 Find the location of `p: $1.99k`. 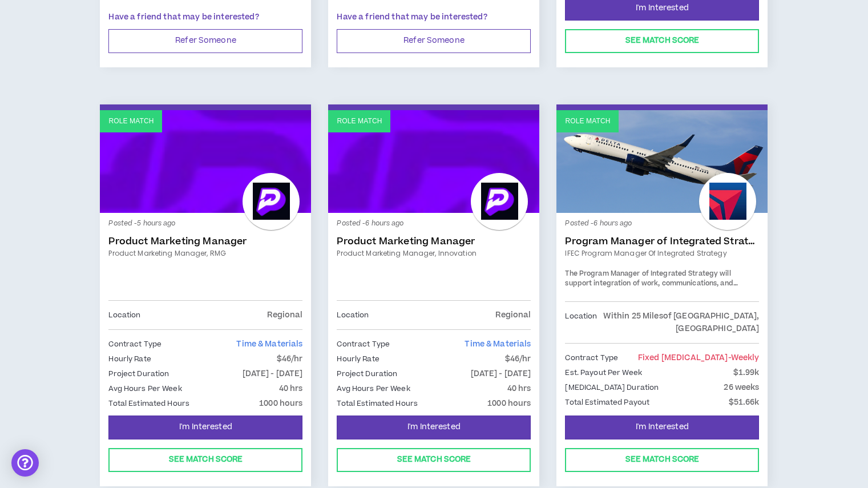

p: $1.99k is located at coordinates (747, 373).